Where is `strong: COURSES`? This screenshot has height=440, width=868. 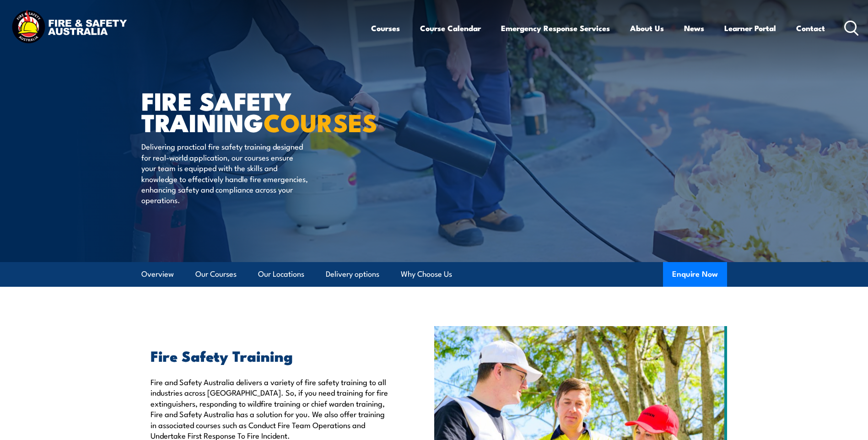
strong: COURSES is located at coordinates (320, 121).